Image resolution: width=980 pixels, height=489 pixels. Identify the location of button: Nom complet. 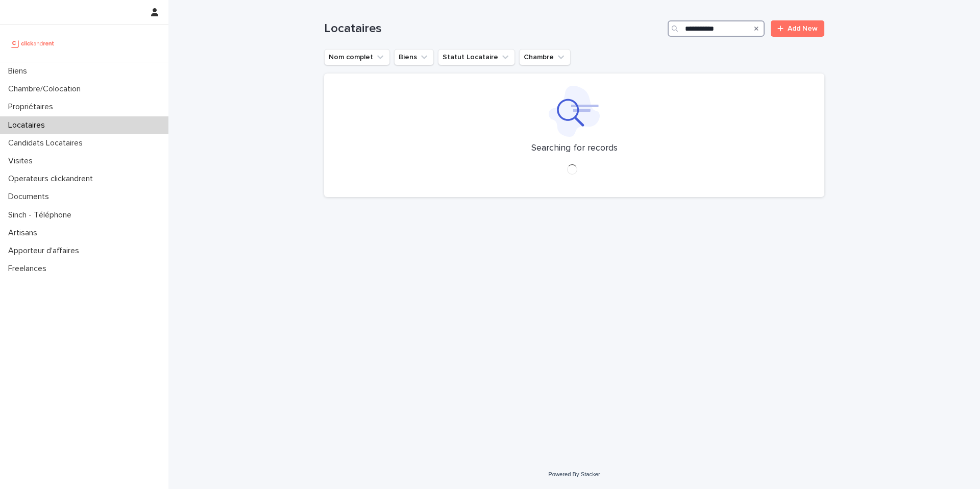
(357, 57).